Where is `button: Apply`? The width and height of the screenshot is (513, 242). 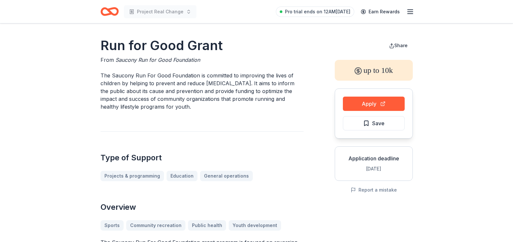 button: Apply is located at coordinates (374, 104).